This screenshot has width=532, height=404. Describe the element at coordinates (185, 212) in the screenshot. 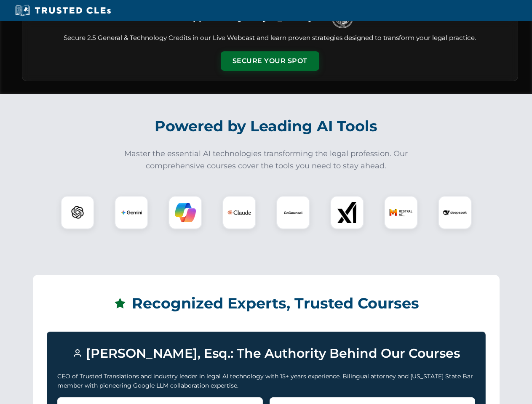

I see `div: Copilot` at that location.